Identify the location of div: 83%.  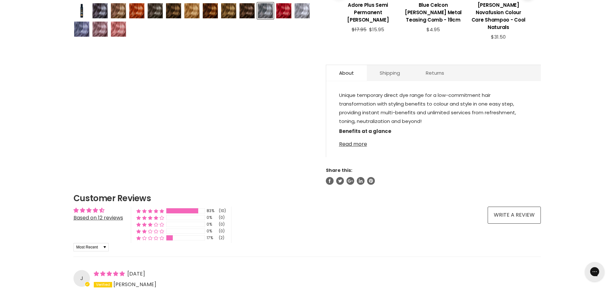
(212, 211).